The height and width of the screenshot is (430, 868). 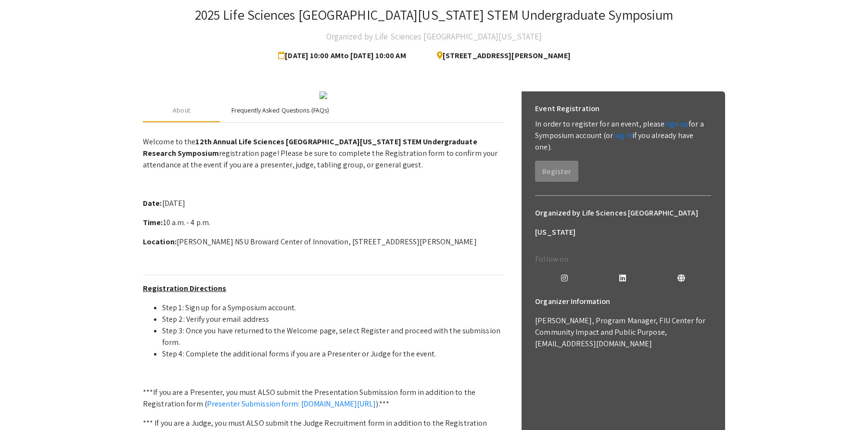 I want to click on li: Step 4: Complete the additional forms if you are a Presenter or Judge for the event., so click(x=333, y=354).